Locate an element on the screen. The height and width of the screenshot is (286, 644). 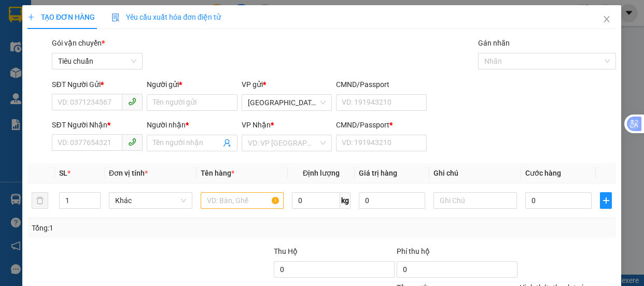
div: Tổng: 1 is located at coordinates (141, 228).